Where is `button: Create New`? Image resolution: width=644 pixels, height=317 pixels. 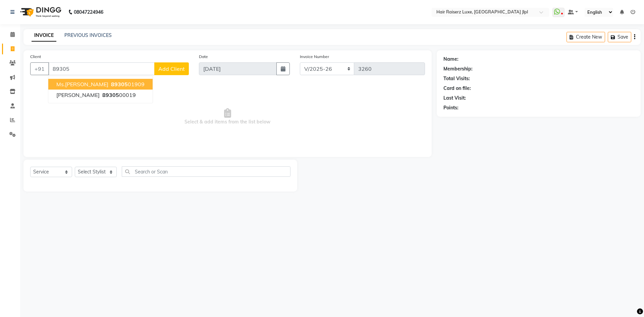
button: Create New is located at coordinates (585, 37).